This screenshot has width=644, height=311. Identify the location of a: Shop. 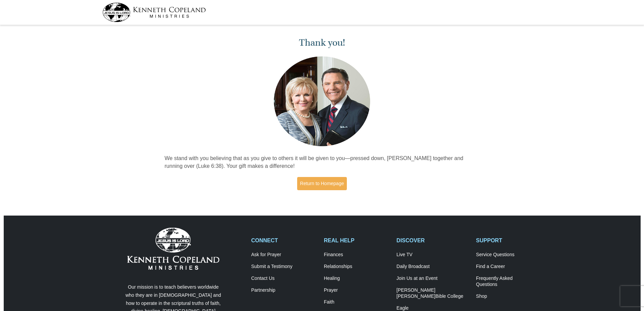
(509, 297).